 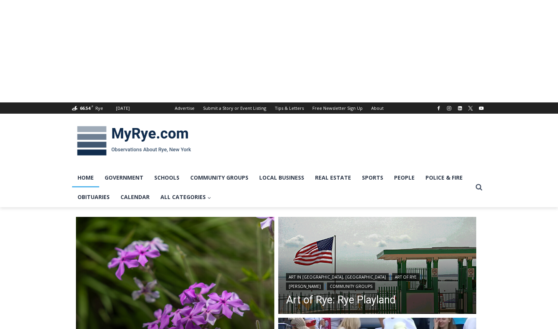 What do you see at coordinates (378, 108) in the screenshot?
I see `a: About` at bounding box center [378, 108].